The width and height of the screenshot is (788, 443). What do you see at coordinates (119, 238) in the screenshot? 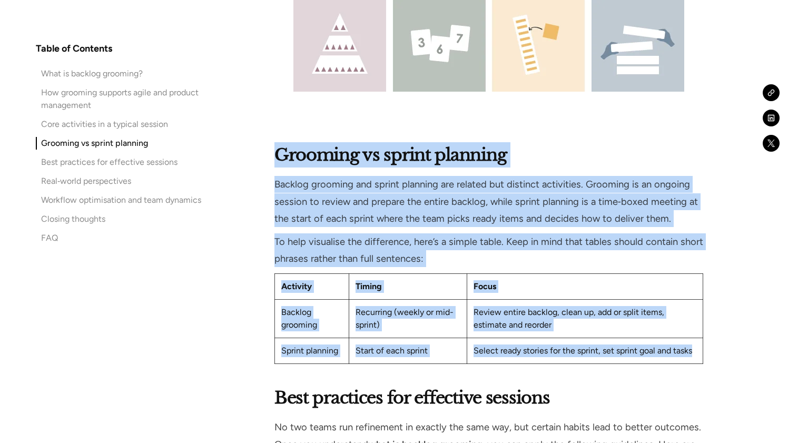
I see `a: FAQ` at bounding box center [119, 238].